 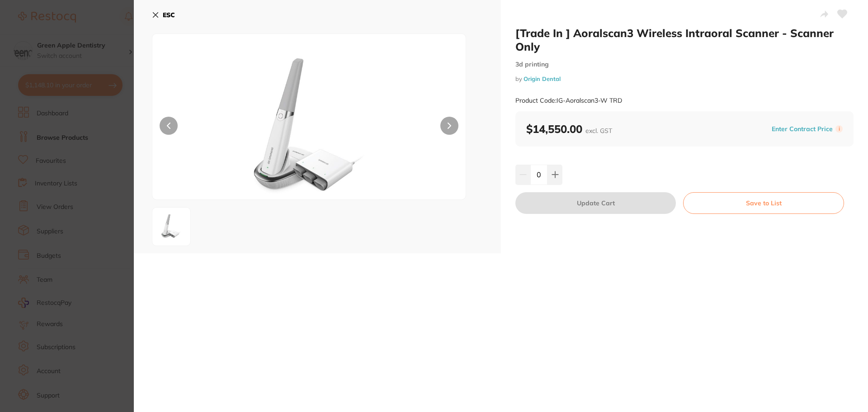 What do you see at coordinates (168, 15) in the screenshot?
I see `b: ESC` at bounding box center [168, 15].